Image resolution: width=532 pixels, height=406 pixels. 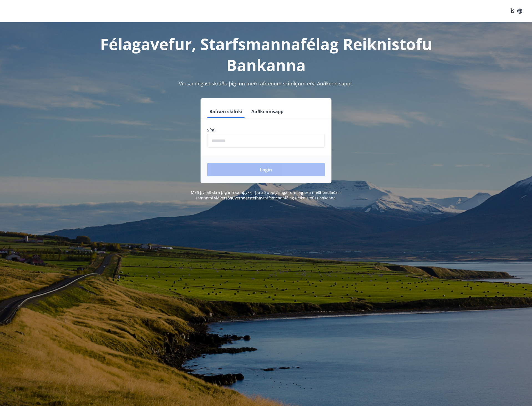 What do you see at coordinates (266, 54) in the screenshot?
I see `h1: Félagavefur, Starfsmannafélag Reiknistofu Bankanna` at bounding box center [266, 54].